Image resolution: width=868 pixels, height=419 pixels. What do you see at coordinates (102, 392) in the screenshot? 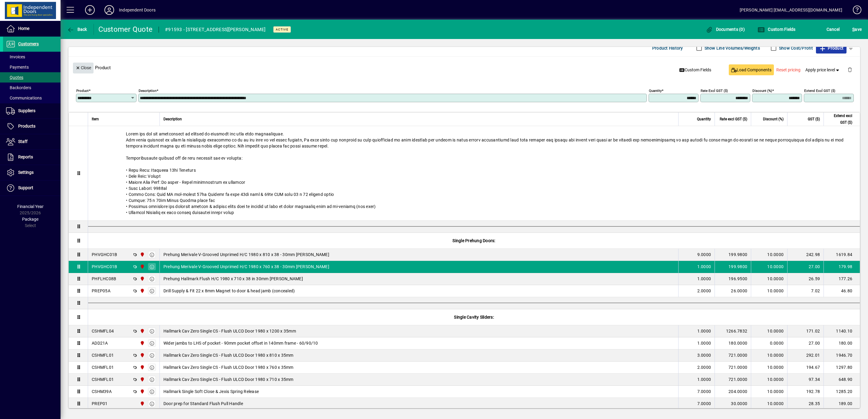
I see `div: CSHM39A` at bounding box center [102, 392].